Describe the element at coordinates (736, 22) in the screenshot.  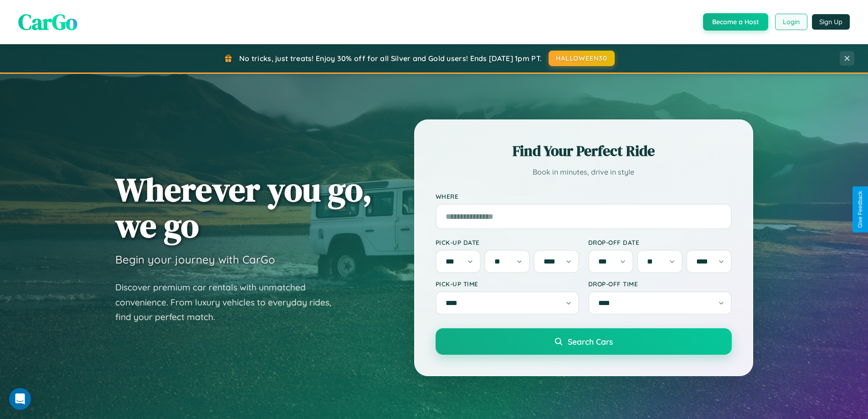
I see `button: Become a Host` at that location.